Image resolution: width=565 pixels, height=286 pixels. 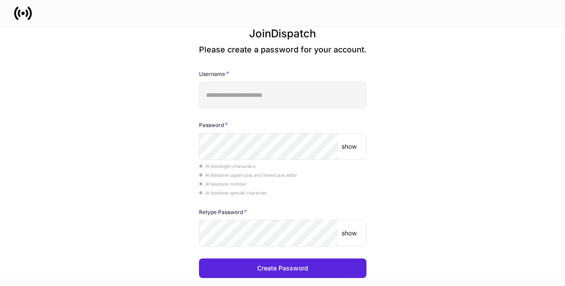 What do you see at coordinates (248, 175) in the screenshot?
I see `span: At least one uppercase and lowercase letter` at bounding box center [248, 175].